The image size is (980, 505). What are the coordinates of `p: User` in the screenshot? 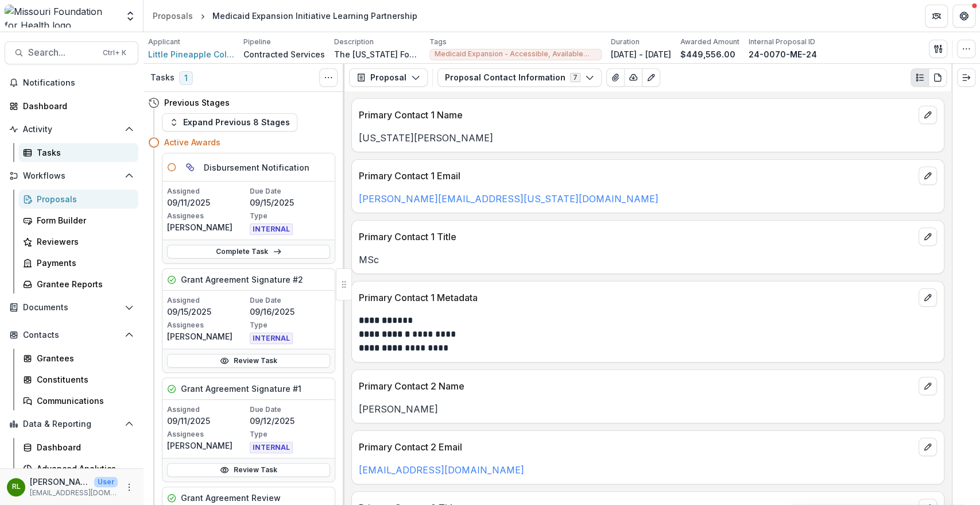 It's located at (106, 482).